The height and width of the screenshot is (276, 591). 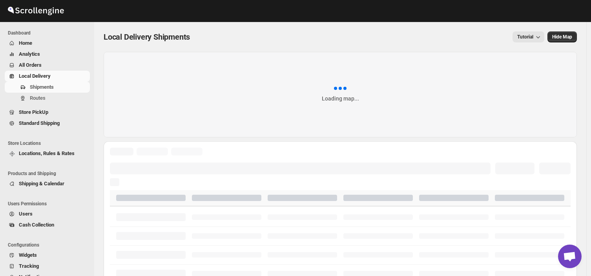 I want to click on button: All Orders, so click(x=47, y=65).